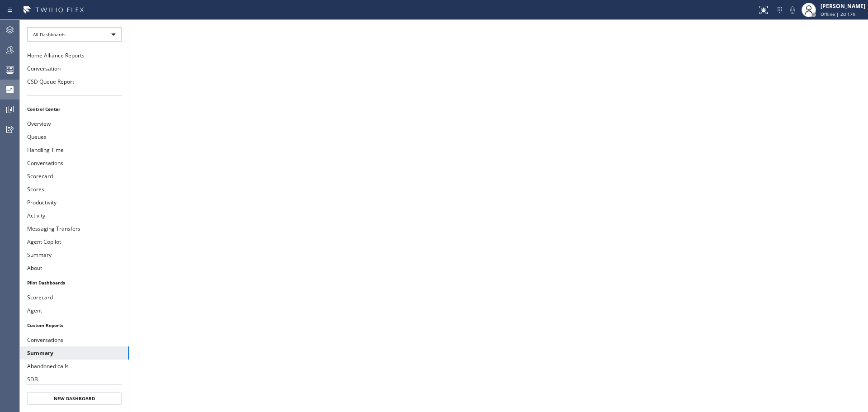 The width and height of the screenshot is (868, 412). I want to click on button: Handling Time, so click(74, 149).